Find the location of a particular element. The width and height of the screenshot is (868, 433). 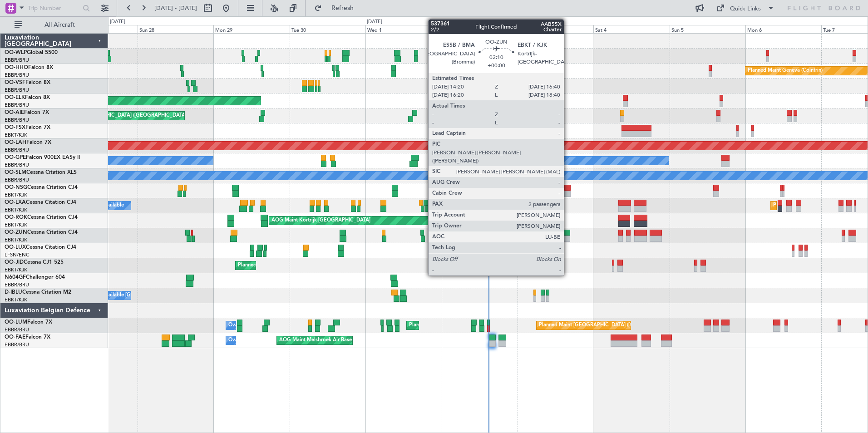

div: Tue 30 is located at coordinates (328, 29).